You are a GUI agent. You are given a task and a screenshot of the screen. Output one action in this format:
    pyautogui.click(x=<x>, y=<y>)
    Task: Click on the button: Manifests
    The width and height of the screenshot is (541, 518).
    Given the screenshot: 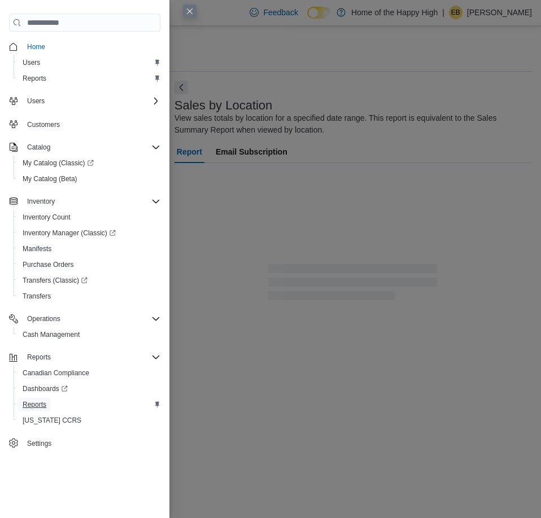 What is the action you would take?
    pyautogui.click(x=89, y=249)
    